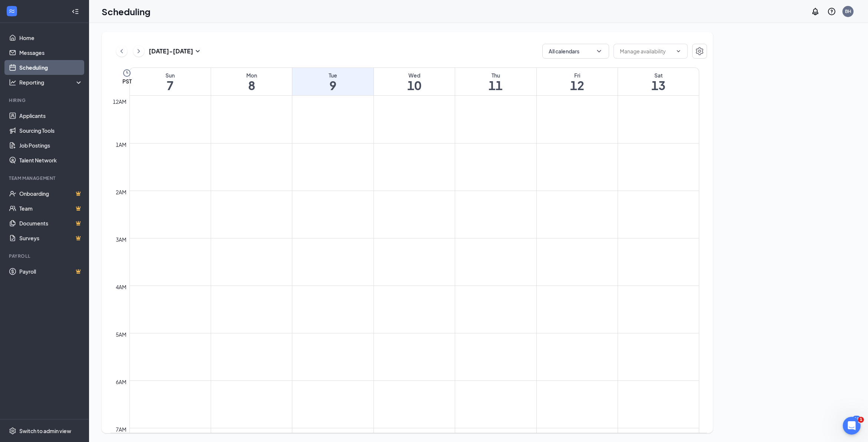 The height and width of the screenshot is (442, 868). Describe the element at coordinates (170, 81) in the screenshot. I see `a: September 7, 2025` at that location.